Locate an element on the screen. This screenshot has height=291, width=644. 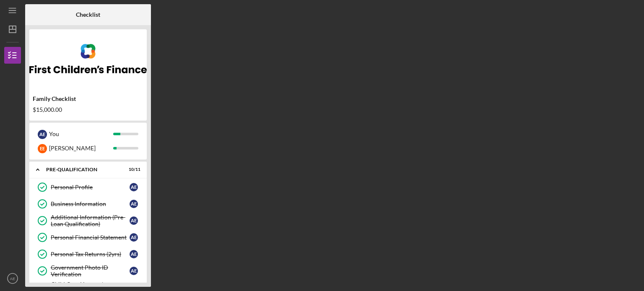
div: Business Information is located at coordinates (90, 204).